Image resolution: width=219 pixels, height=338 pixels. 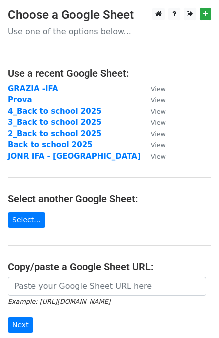 What do you see at coordinates (20, 325) in the screenshot?
I see `input: Next` at bounding box center [20, 325].